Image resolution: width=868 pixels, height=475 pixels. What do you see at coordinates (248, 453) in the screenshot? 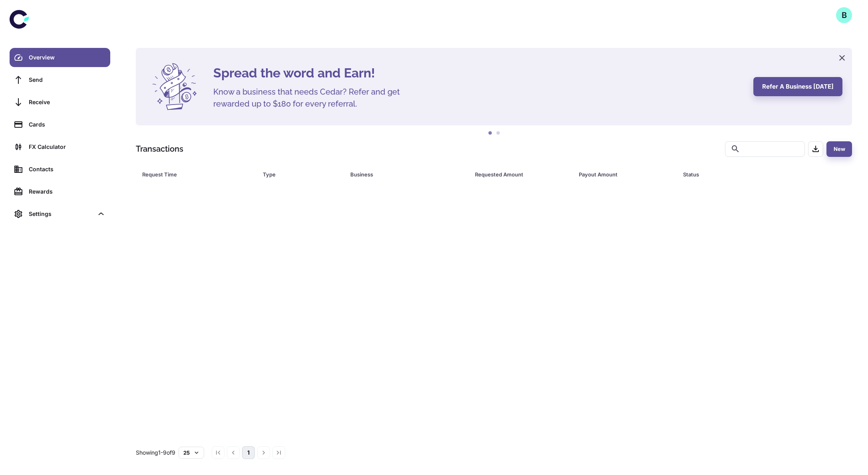
I see `nav: pagination navigation` at bounding box center [248, 453].